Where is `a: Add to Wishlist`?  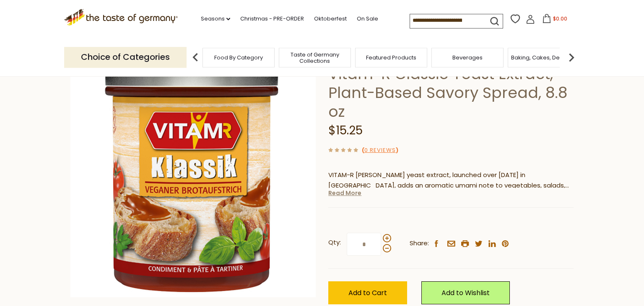 a: Add to Wishlist is located at coordinates (465, 292).